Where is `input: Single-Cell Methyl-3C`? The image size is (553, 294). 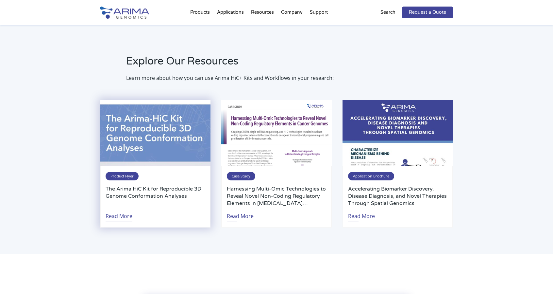 input: Single-Cell Methyl-3C is located at coordinates (4, 127).